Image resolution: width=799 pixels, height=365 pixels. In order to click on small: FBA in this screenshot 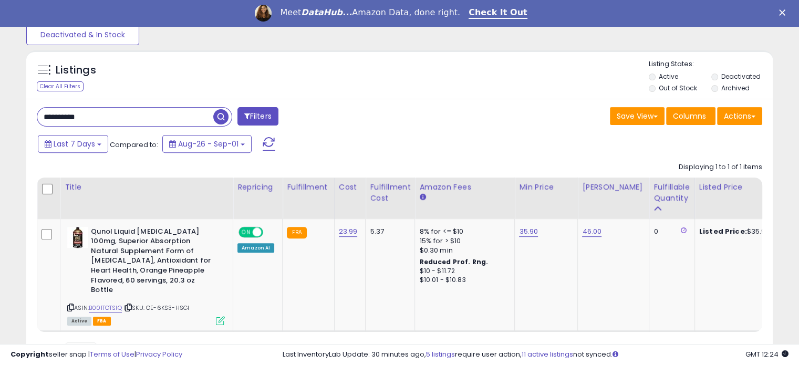, I will do `click(296, 233)`.